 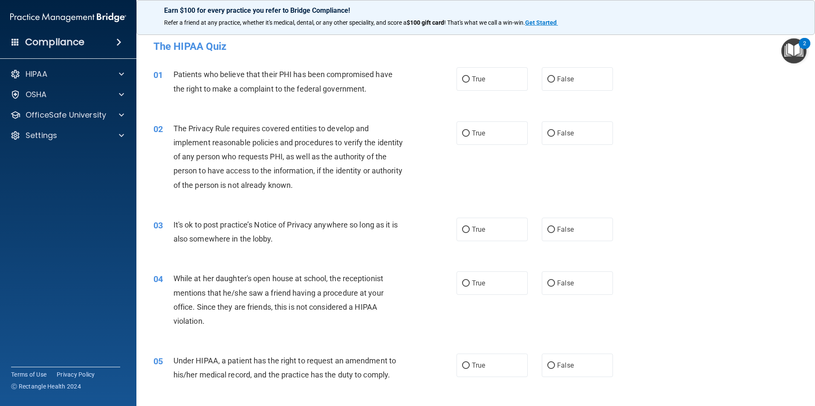 What do you see at coordinates (475, 10) in the screenshot?
I see `p: Earn $100 for every practice you refer to Bridge Compliance!` at bounding box center [475, 10].